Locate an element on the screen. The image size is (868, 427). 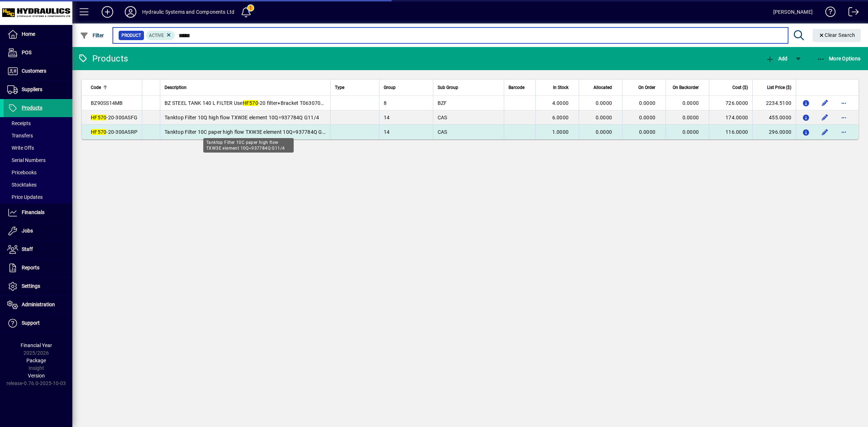
span: 6.0000 is located at coordinates (561, 118).